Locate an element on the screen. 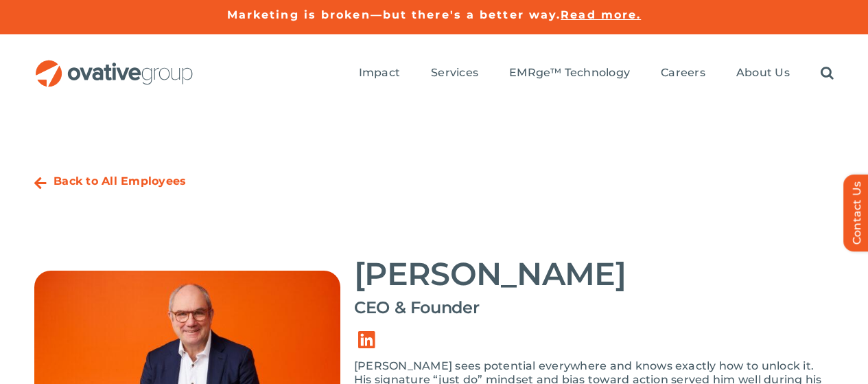 This screenshot has height=384, width=868. a: Link to https://ovative.com/about-us/people/ is located at coordinates (40, 184).